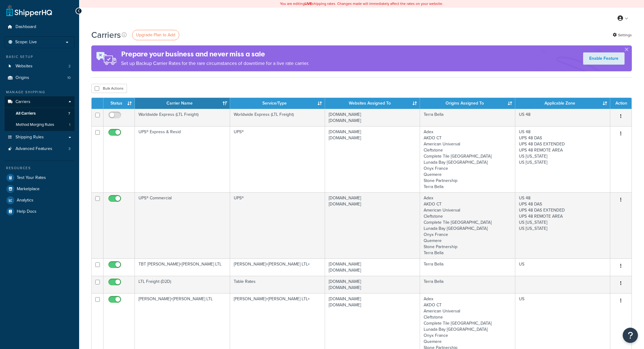  I want to click on th: Applicable Zone: activate to sort column ascending, so click(562, 104).